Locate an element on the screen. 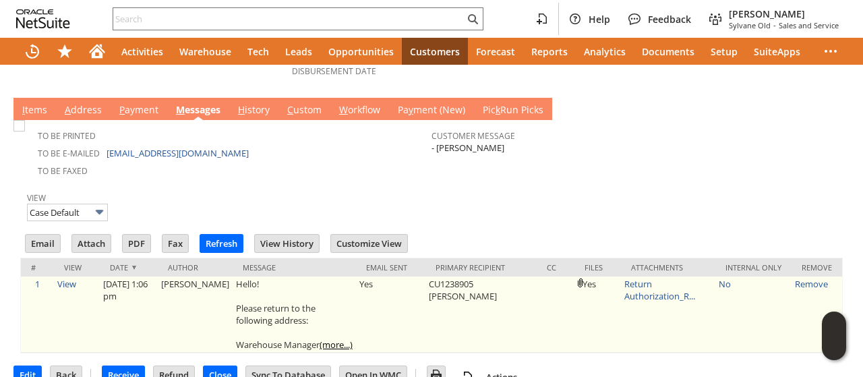 The image size is (863, 377). a: Remove is located at coordinates (811, 284).